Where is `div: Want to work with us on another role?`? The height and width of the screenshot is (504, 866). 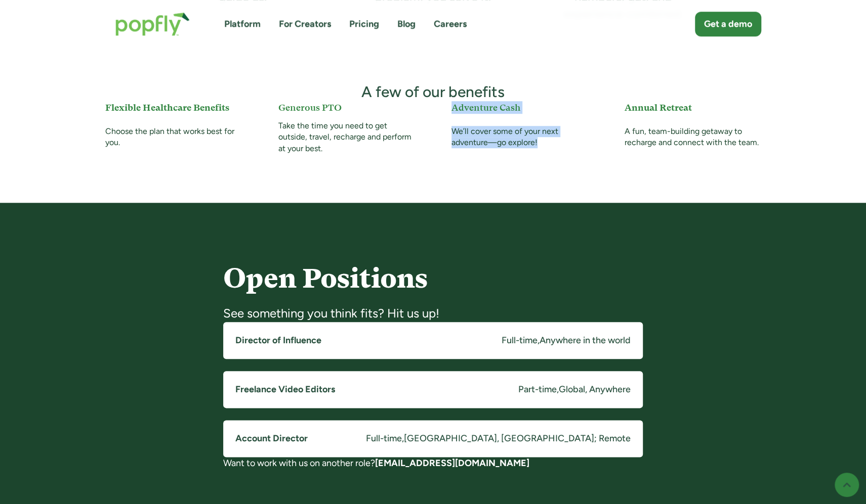 div: Want to work with us on another role? is located at coordinates (433, 463).